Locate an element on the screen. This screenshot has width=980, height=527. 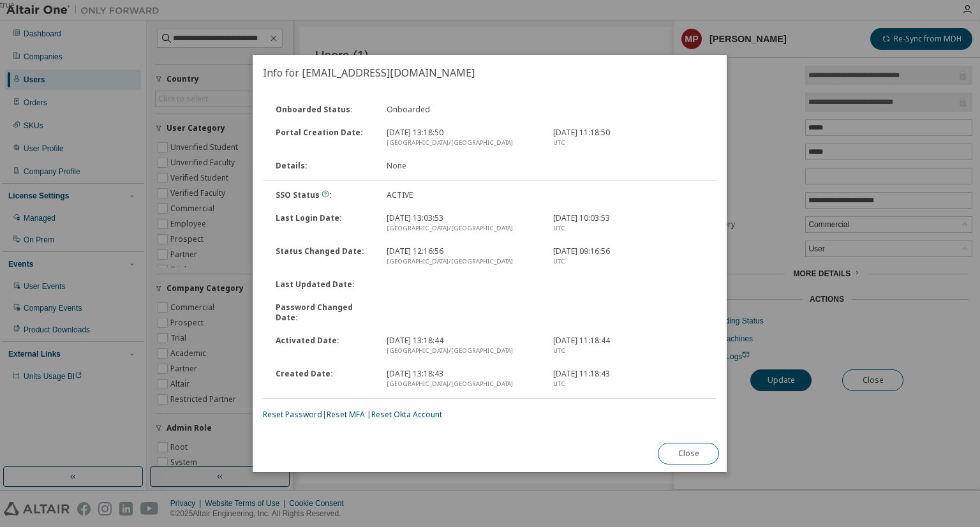
a: Reset Password is located at coordinates (293, 414).